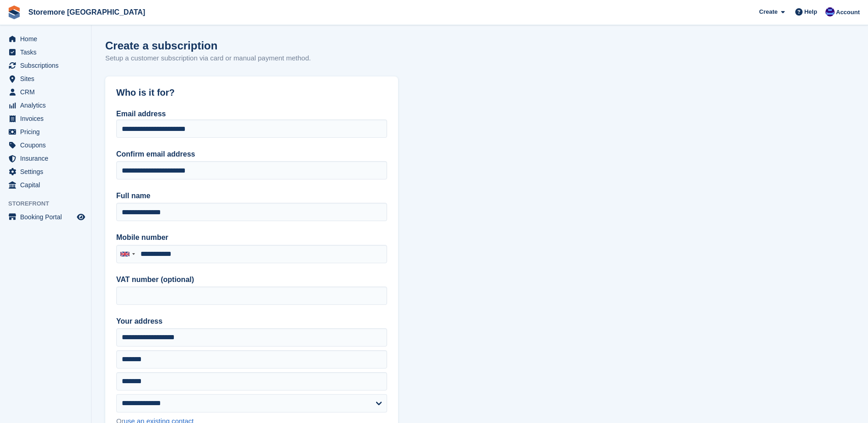 This screenshot has height=423, width=868. What do you see at coordinates (47, 158) in the screenshot?
I see `span: Insurance` at bounding box center [47, 158].